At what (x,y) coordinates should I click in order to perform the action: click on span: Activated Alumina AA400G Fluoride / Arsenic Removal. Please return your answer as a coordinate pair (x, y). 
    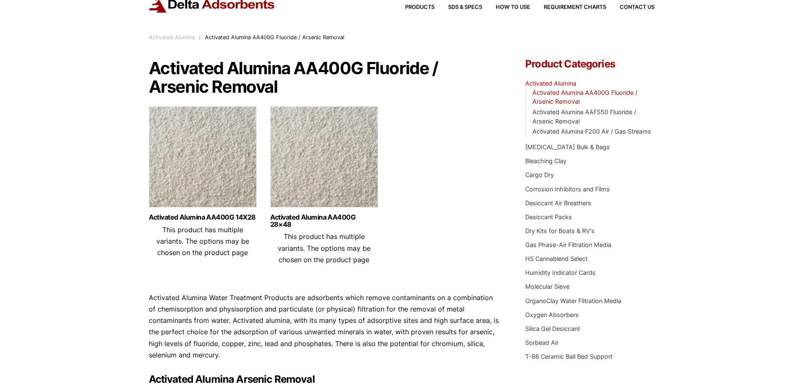
    Looking at the image, I should click on (274, 37).